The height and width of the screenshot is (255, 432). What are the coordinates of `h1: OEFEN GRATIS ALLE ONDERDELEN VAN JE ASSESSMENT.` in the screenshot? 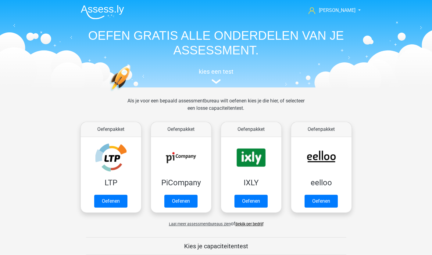 It's located at (216, 43).